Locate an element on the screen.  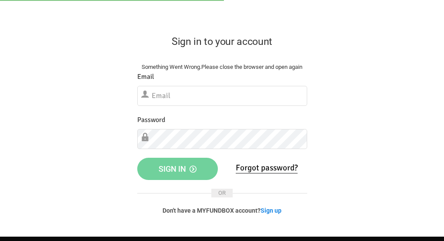
label: Password is located at coordinates (151, 120).